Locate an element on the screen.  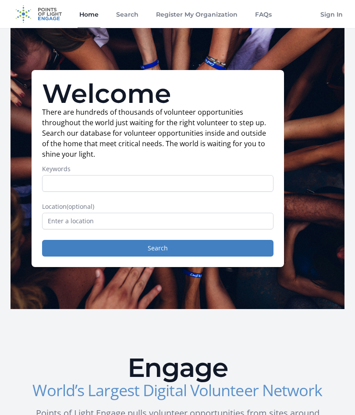
label: Location is located at coordinates (158, 207).